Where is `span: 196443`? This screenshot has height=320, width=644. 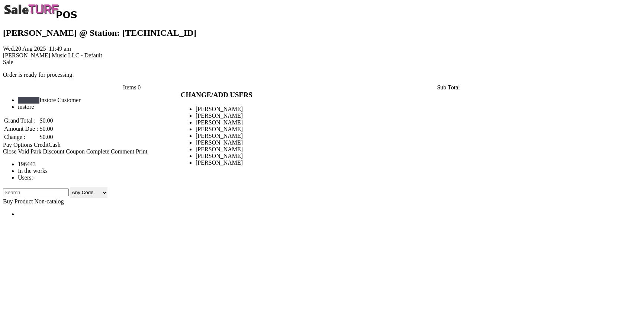
span: 196443 is located at coordinates (27, 164).